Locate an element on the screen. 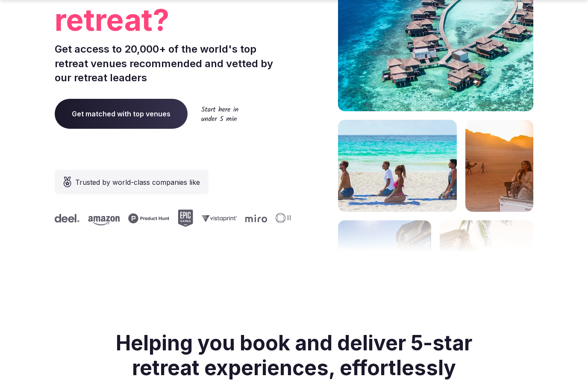 The height and width of the screenshot is (391, 588). svg: Miro company logo is located at coordinates (249, 218).